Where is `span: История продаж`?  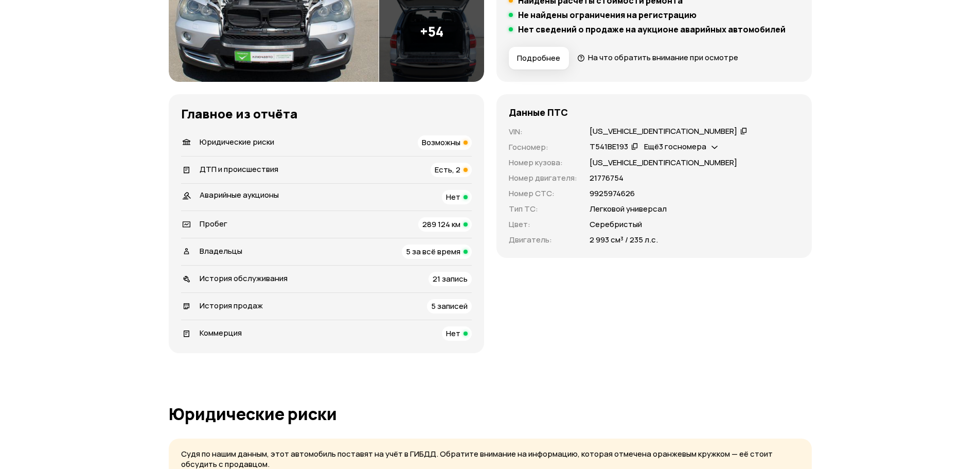 span: История продаж is located at coordinates (231, 305).